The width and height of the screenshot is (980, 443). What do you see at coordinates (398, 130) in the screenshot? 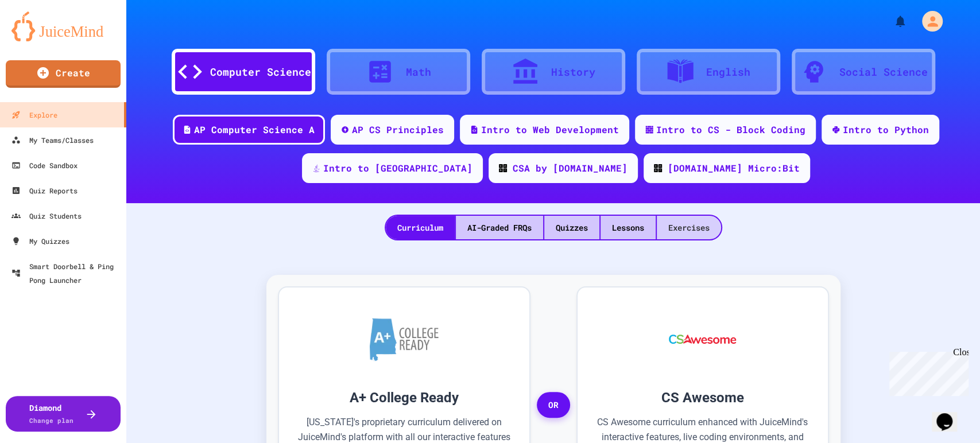
I see `div: AP CS Principles` at bounding box center [398, 130].